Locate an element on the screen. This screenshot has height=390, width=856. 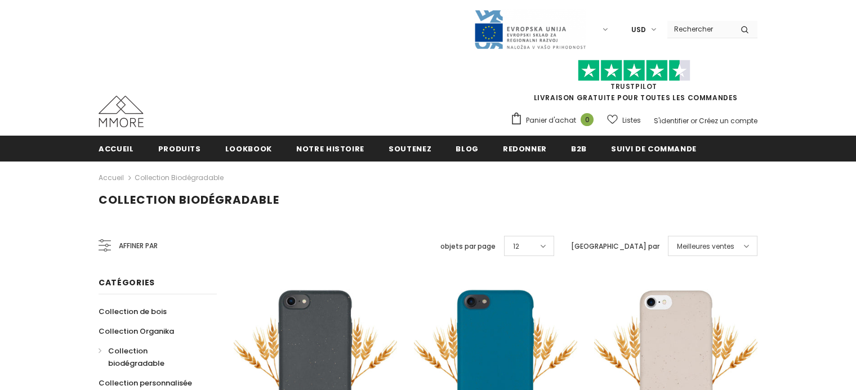
span: 12 is located at coordinates (516, 247).